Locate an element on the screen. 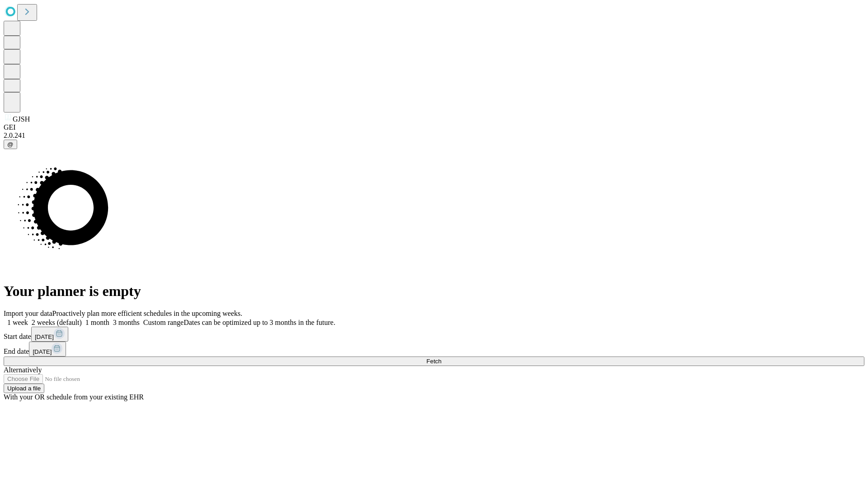 The image size is (868, 488). span: Proactively plan more efficient schedules in the upcoming weeks. is located at coordinates (147, 313).